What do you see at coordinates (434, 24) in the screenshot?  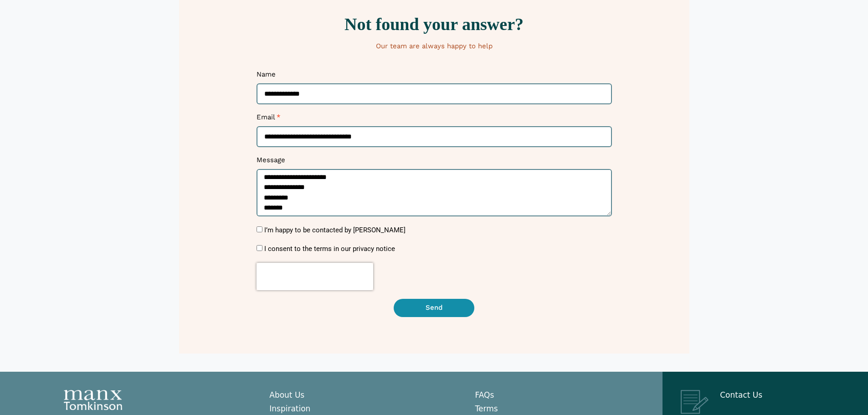 I see `h2: Not found your answer?` at bounding box center [434, 24].